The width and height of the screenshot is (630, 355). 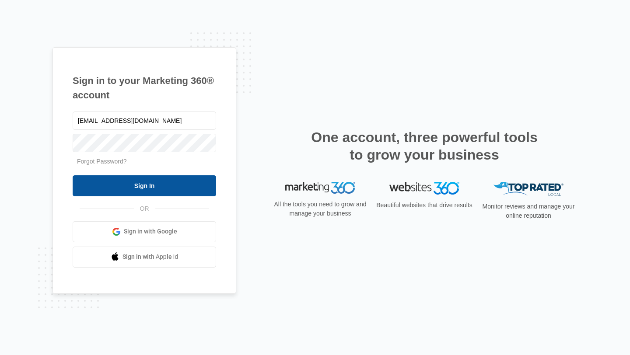 I want to click on p: Beautiful websites that drive results, so click(x=424, y=205).